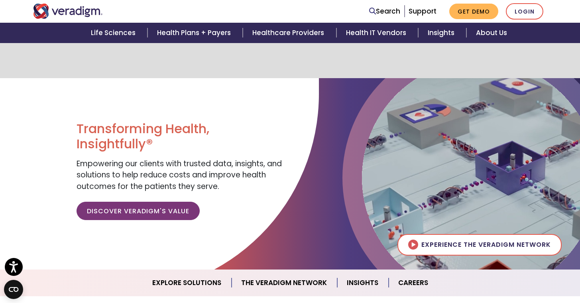 The width and height of the screenshot is (580, 303). What do you see at coordinates (180, 136) in the screenshot?
I see `h1: Transforming Health, Insightfully®` at bounding box center [180, 136].